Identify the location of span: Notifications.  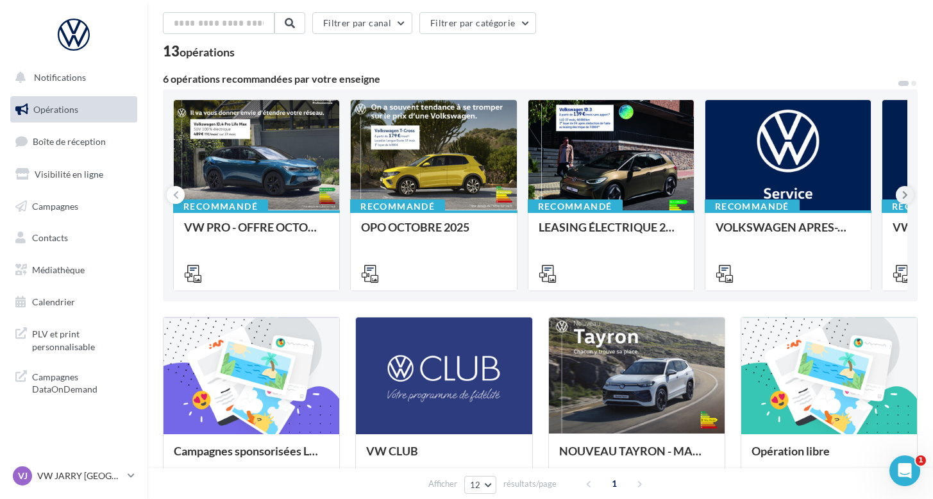
(60, 77).